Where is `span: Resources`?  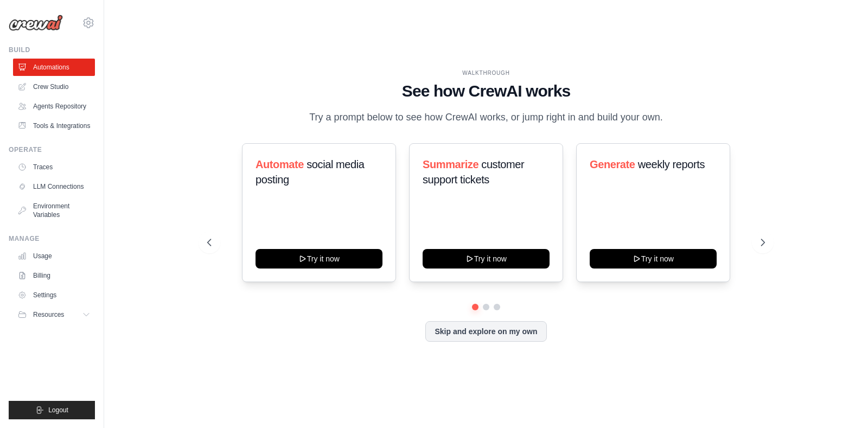 span: Resources is located at coordinates (48, 315).